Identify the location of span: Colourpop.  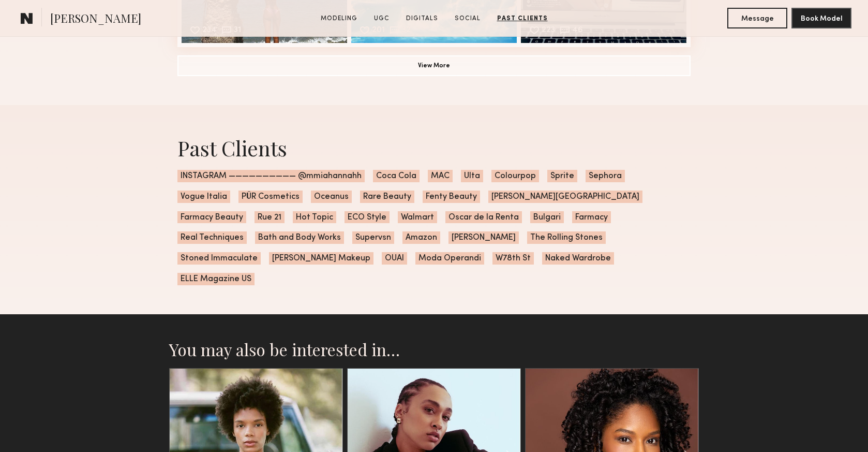
(515, 176).